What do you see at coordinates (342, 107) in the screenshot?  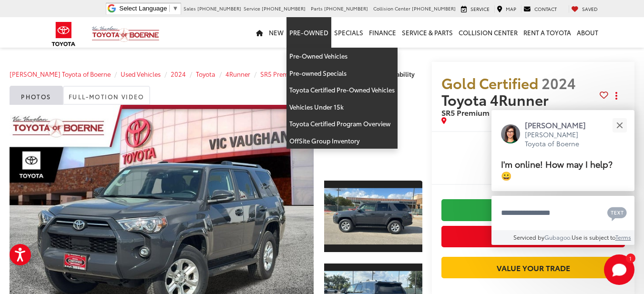 I see `a: Vehicles Under 15k` at bounding box center [342, 107].